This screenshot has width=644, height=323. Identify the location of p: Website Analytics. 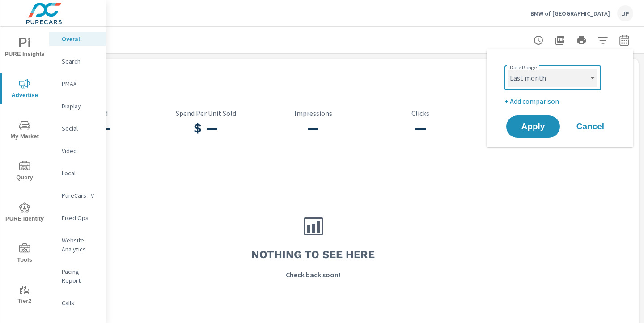
(80, 245).